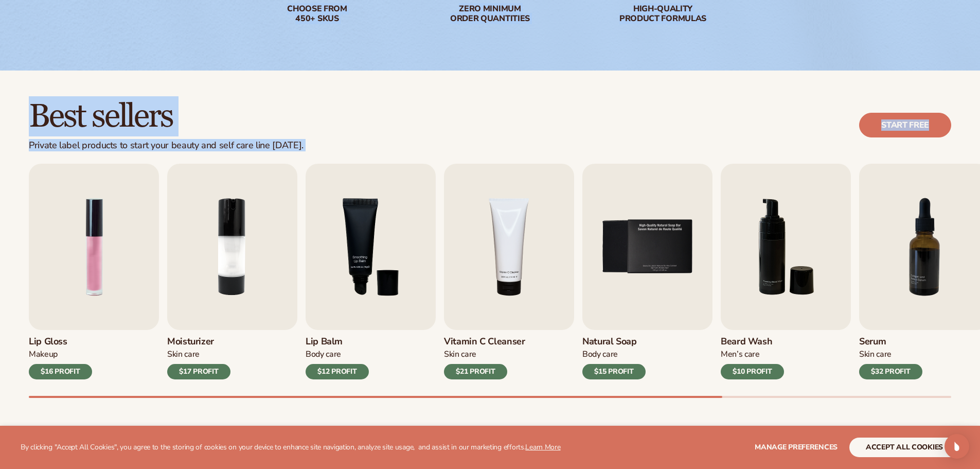 The width and height of the screenshot is (980, 469). What do you see at coordinates (614, 342) in the screenshot?
I see `h3: Natural Soap` at bounding box center [614, 342].